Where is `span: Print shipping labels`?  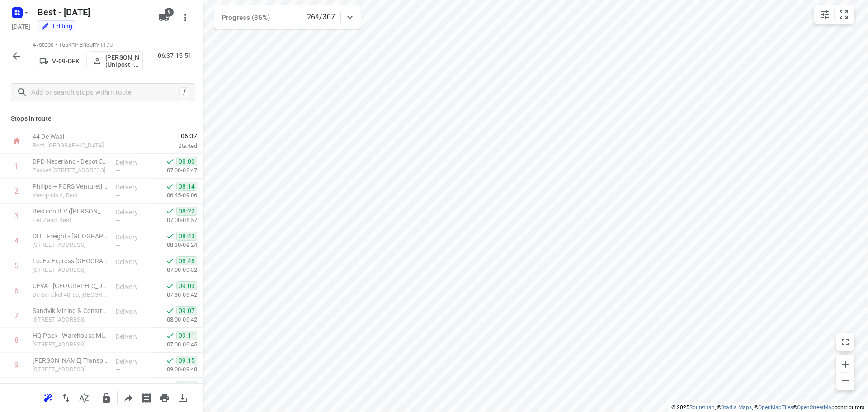 span: Print shipping labels is located at coordinates (147, 397).